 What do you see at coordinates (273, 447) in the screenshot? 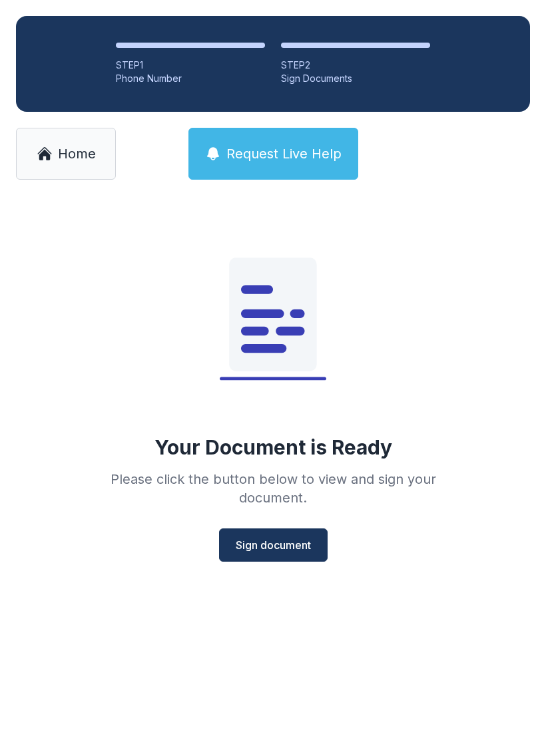
I see `div: Your Document is Ready` at bounding box center [273, 447].